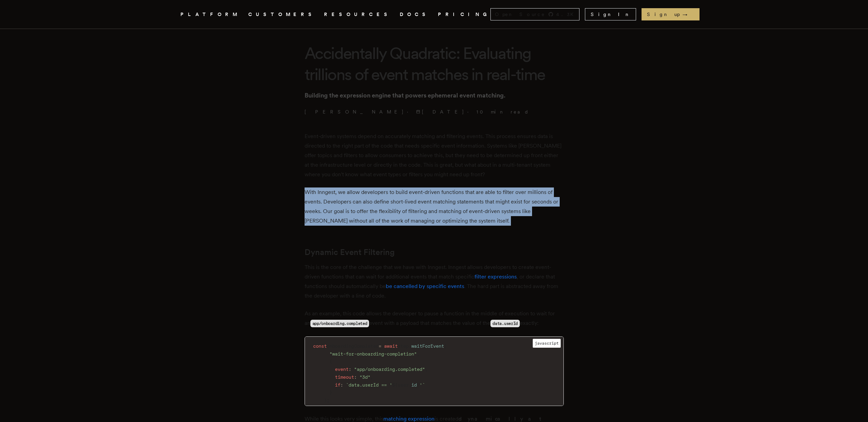 The width and height of the screenshot is (868, 422). What do you see at coordinates (567, 15) in the screenshot?
I see `span: 4.3 K` at bounding box center [567, 15].